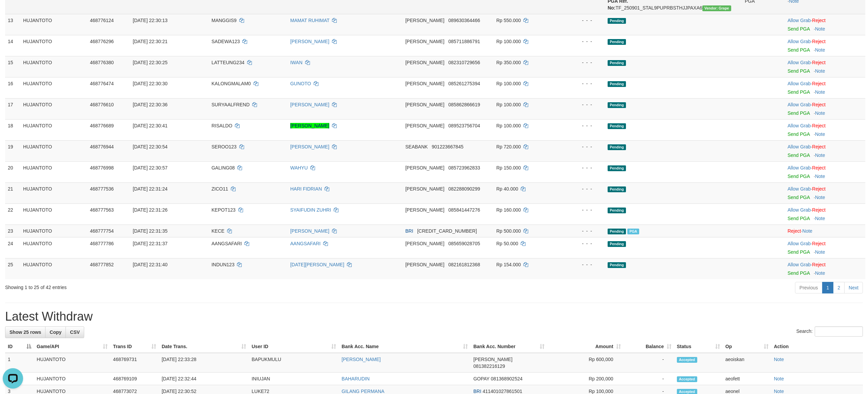 The width and height of the screenshot is (868, 394). What do you see at coordinates (226, 42) in the screenshot?
I see `span: SADEWA123` at bounding box center [226, 42].